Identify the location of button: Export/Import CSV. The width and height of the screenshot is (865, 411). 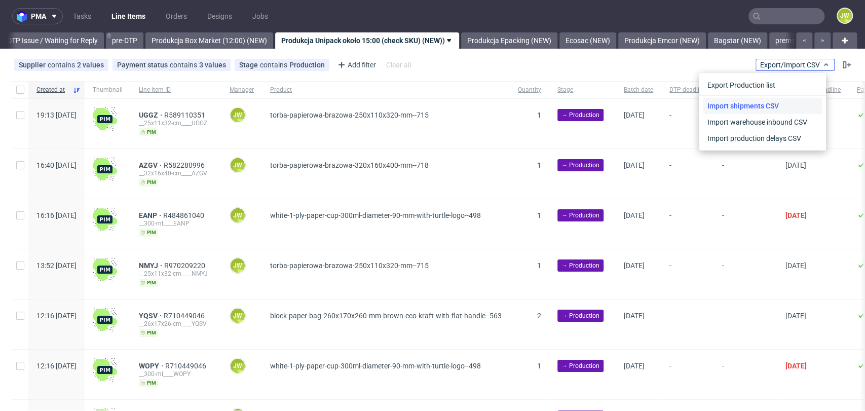
(795, 65).